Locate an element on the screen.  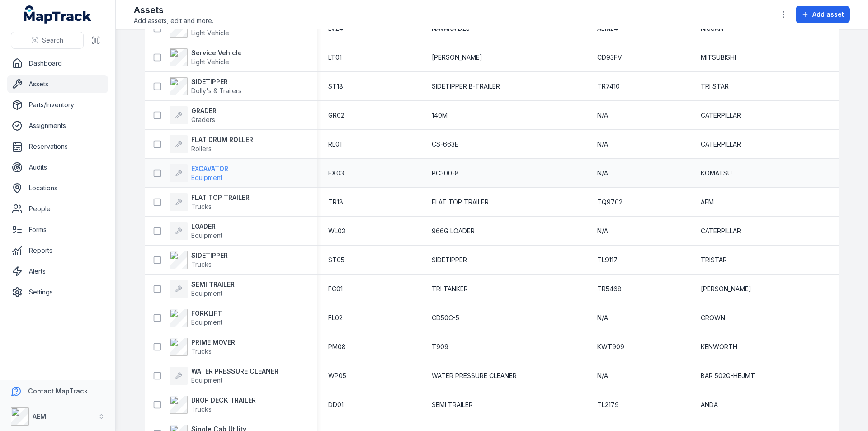
span: CROWN is located at coordinates (713, 318).